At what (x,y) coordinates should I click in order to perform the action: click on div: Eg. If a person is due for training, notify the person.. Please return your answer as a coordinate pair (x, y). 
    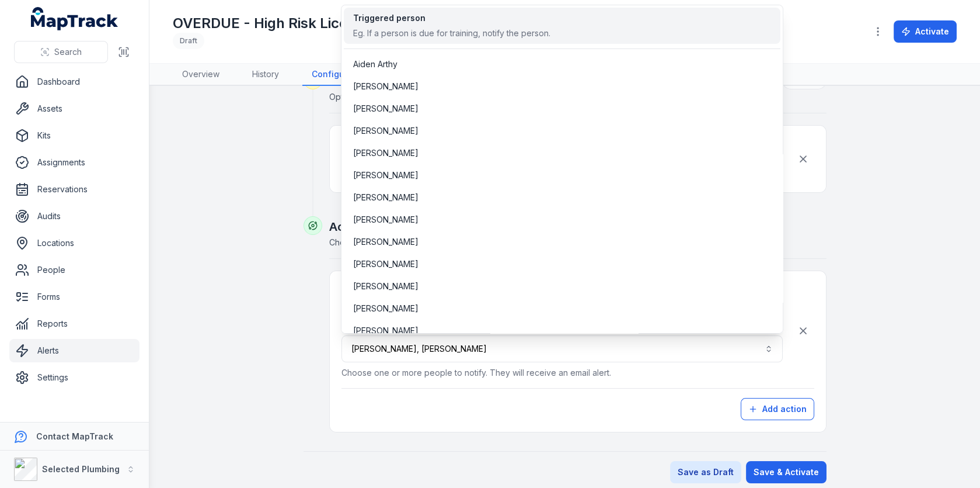
    Looking at the image, I should click on (451, 33).